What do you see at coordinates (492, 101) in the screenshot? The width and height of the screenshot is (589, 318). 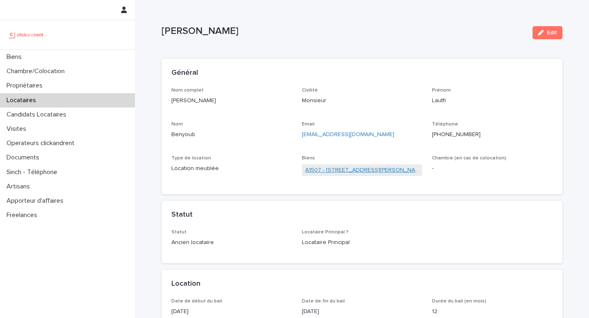 I see `p: Lautfi` at bounding box center [492, 101].